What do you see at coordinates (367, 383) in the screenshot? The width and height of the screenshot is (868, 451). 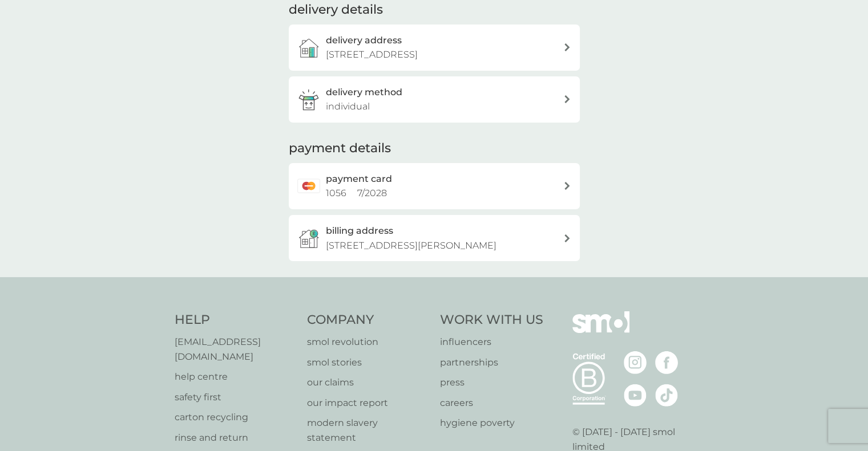 I see `a: our claims` at bounding box center [367, 383].